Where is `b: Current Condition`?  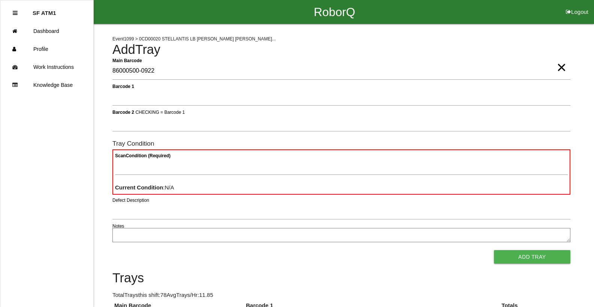
b: Current Condition is located at coordinates (139, 187).